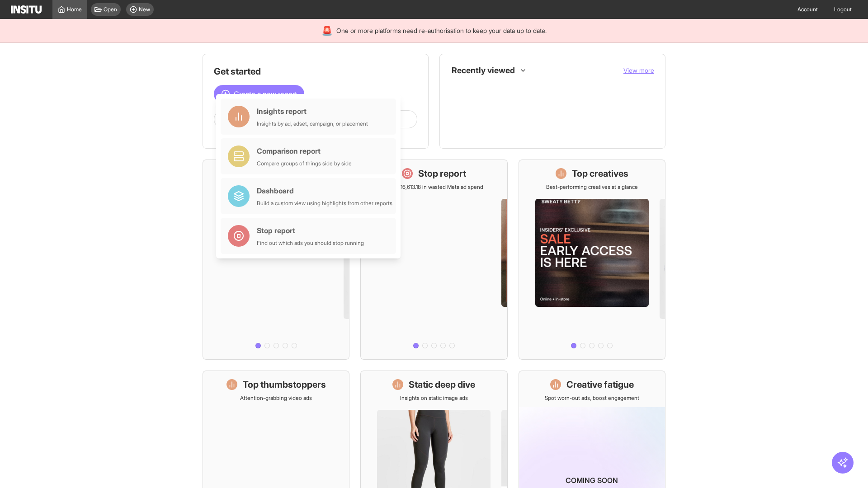 The image size is (868, 488). Describe the element at coordinates (265, 94) in the screenshot. I see `span: Create a new report` at that location.